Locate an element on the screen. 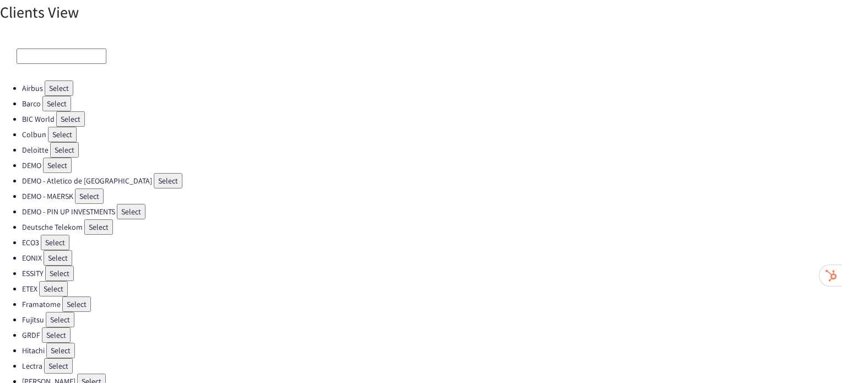 Image resolution: width=842 pixels, height=383 pixels. li: Deutsche Telekom is located at coordinates (432, 227).